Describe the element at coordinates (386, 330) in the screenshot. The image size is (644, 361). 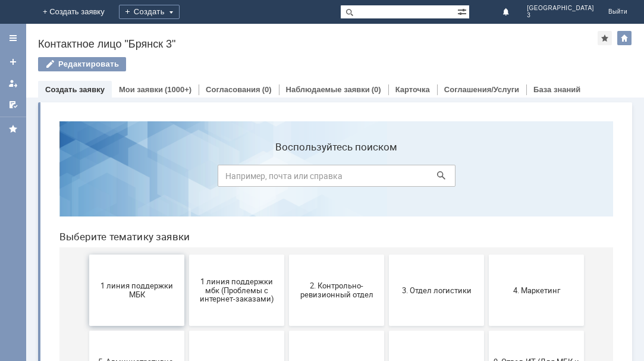
I see `span: Отдел-ИТ (Офис)` at that location.